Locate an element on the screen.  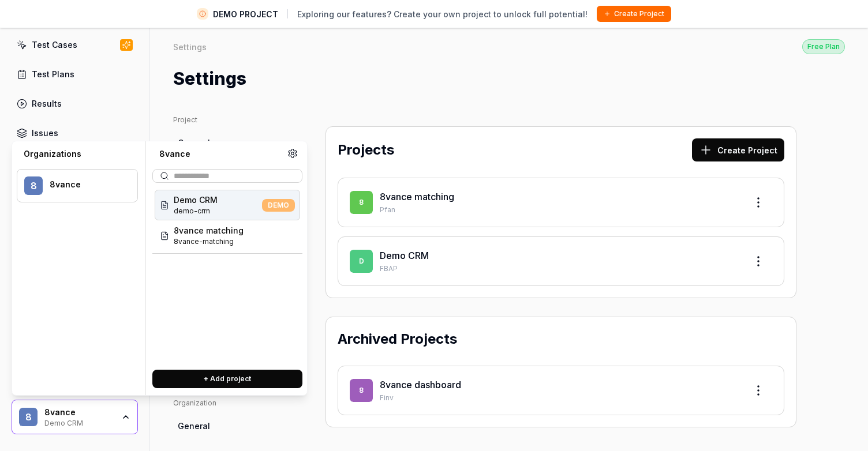
button: 88vance is located at coordinates (77, 185).